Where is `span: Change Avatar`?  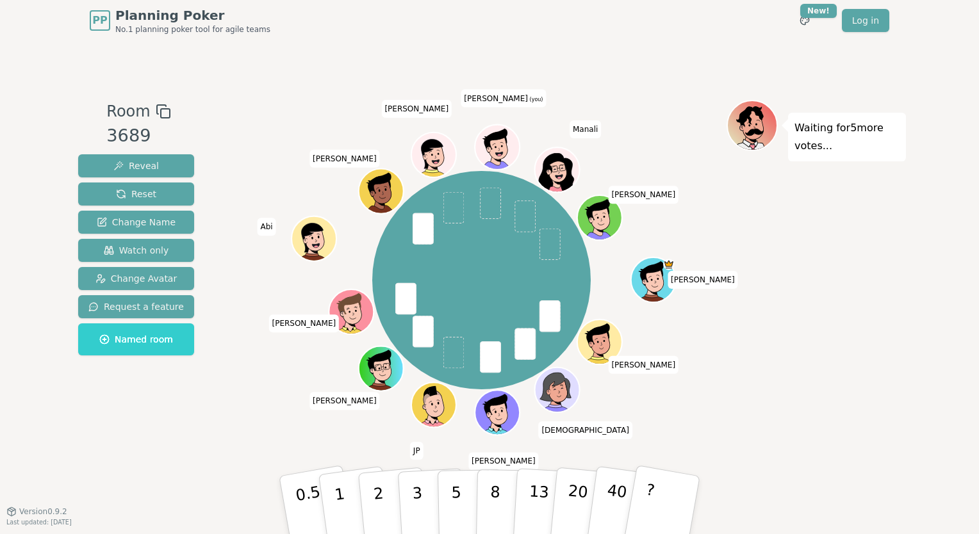 span: Change Avatar is located at coordinates (136, 279).